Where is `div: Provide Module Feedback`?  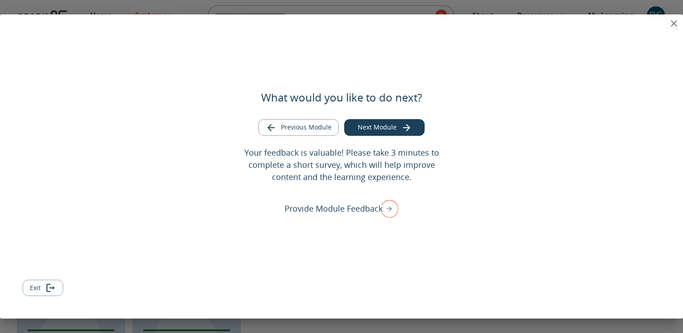 div: Provide Module Feedback is located at coordinates (341, 209).